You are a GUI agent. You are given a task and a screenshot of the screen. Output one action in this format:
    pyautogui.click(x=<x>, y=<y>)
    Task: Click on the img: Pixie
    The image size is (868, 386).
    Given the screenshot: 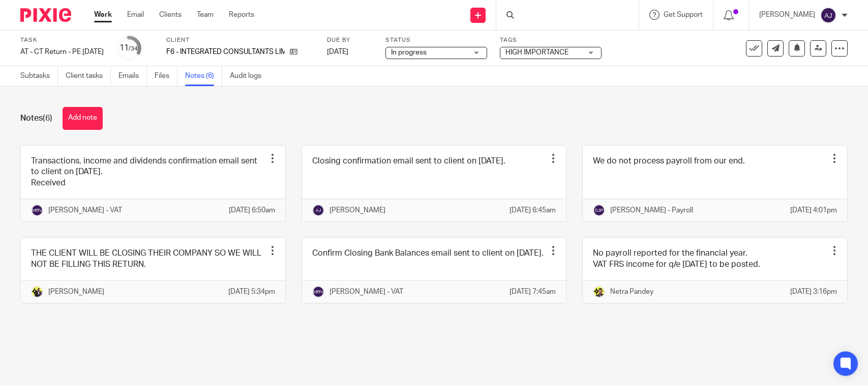 What is the action you would take?
    pyautogui.click(x=46, y=15)
    